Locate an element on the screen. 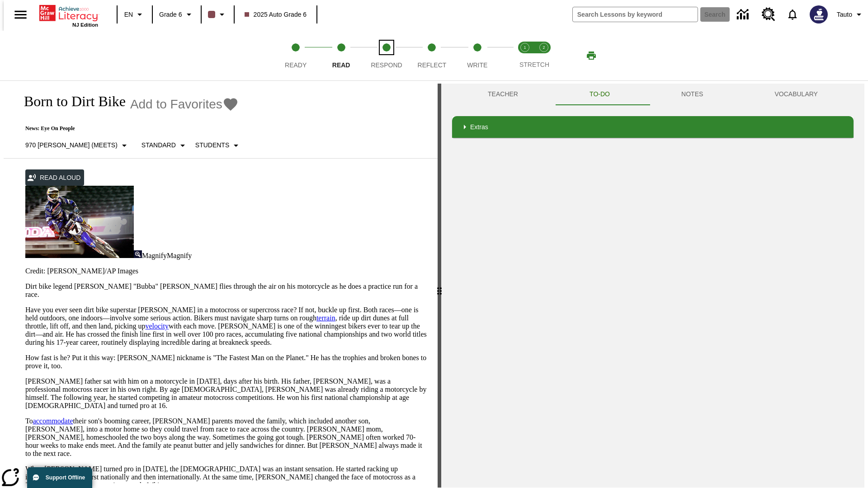  button: Read Aloud is located at coordinates (55, 177).